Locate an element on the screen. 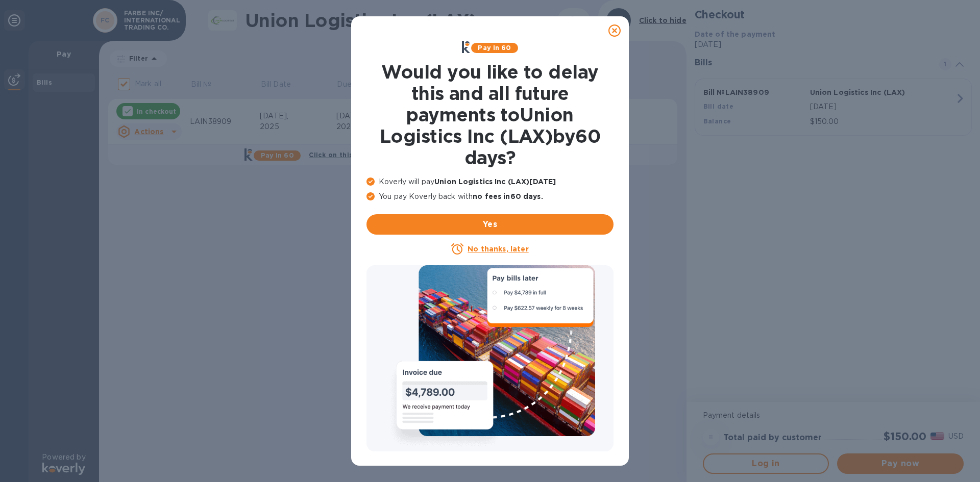 The height and width of the screenshot is (482, 980). p: You pay Koverly back with is located at coordinates (490, 197).